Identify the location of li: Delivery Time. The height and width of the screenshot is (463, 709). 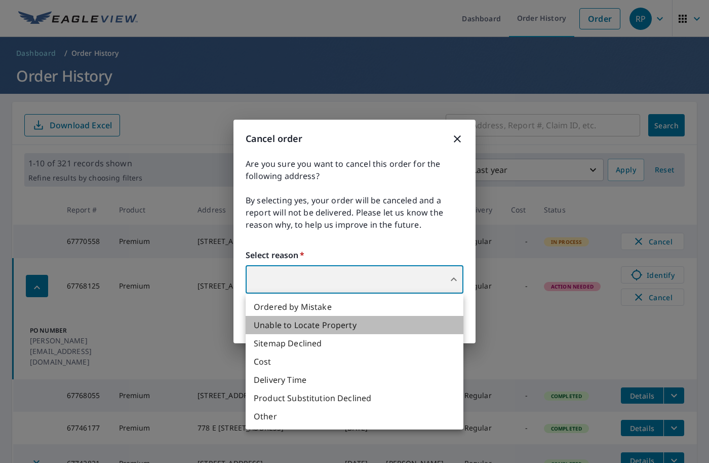
(355, 379).